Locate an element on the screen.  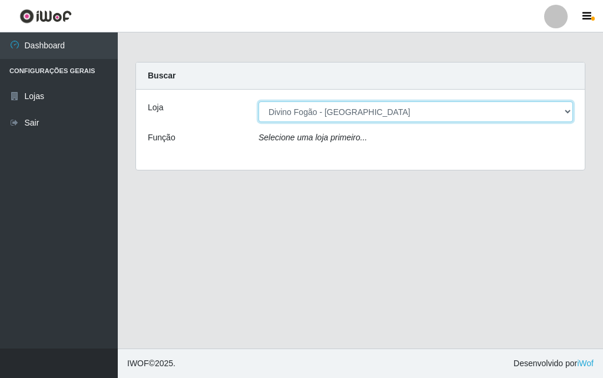
img: CoreUI Logo is located at coordinates (45, 16).